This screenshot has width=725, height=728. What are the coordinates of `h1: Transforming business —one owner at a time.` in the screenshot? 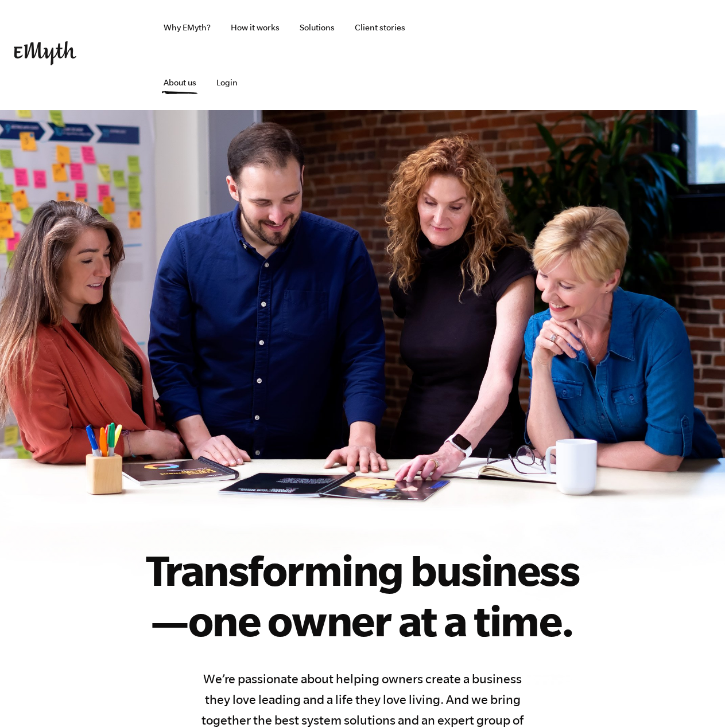 It's located at (363, 595).